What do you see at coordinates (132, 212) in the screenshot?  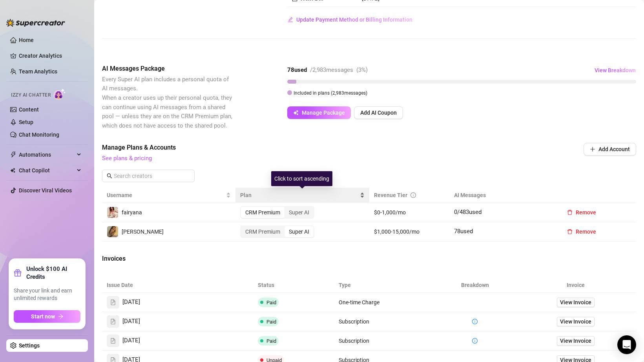 I see `span: fairyana` at bounding box center [132, 212].